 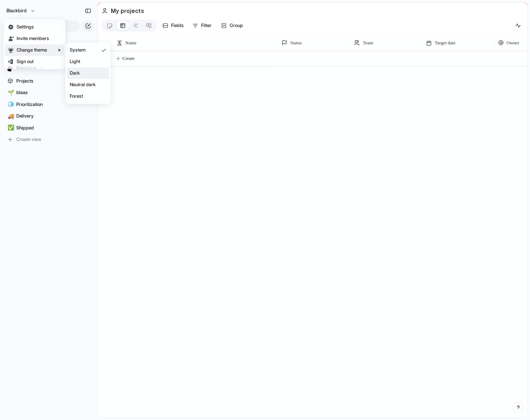 I want to click on span: Forest, so click(x=76, y=96).